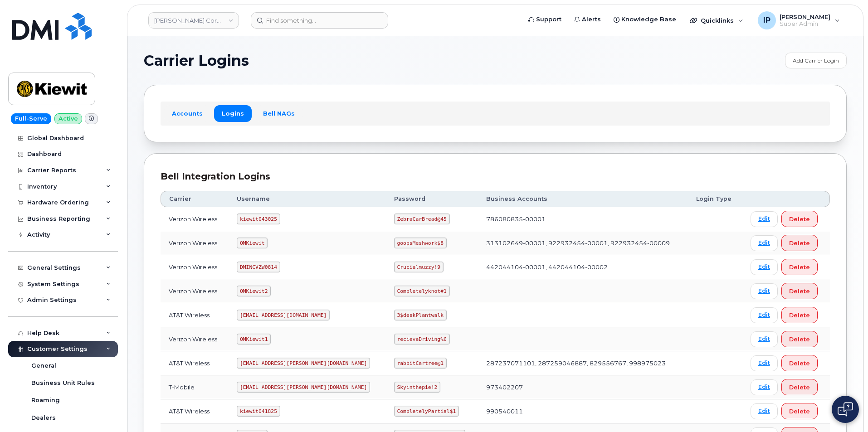 The image size is (868, 432). What do you see at coordinates (420, 315) in the screenshot?
I see `code: 3$deskPlantwalk` at bounding box center [420, 315].